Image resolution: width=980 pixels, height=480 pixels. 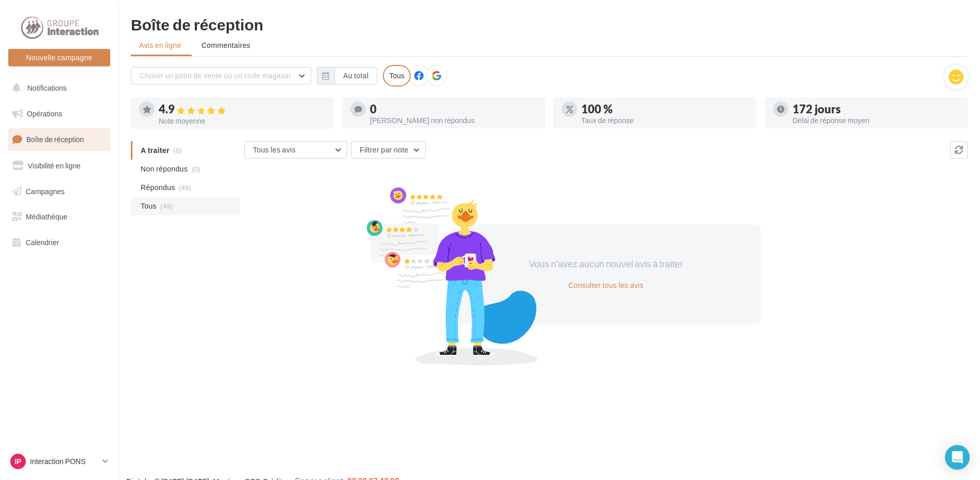 What do you see at coordinates (60, 217) in the screenshot?
I see `a: Médiathèque` at bounding box center [60, 217].